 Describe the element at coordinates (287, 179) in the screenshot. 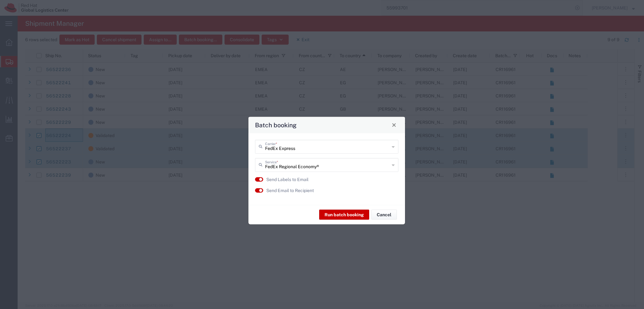

I see `agx-label: Send Labels to Email` at that location.